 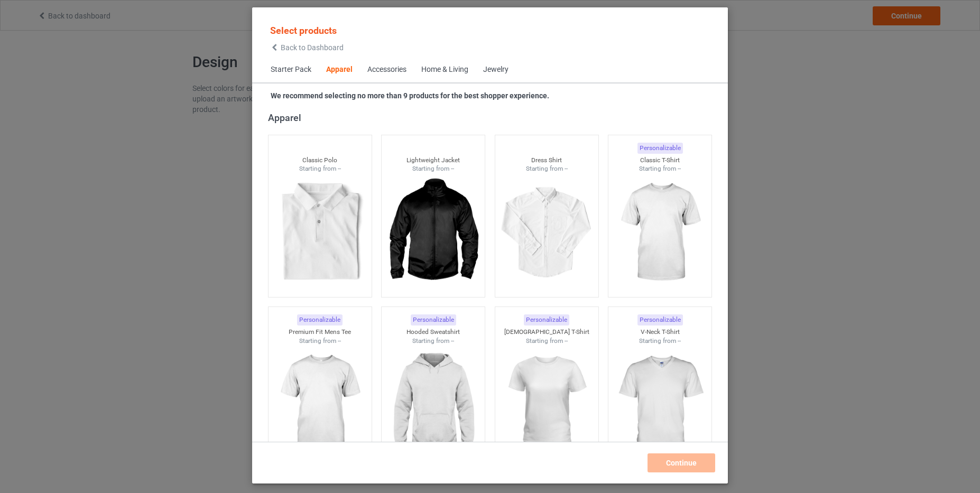 What do you see at coordinates (291, 70) in the screenshot?
I see `span: Starter Pack` at bounding box center [291, 70].